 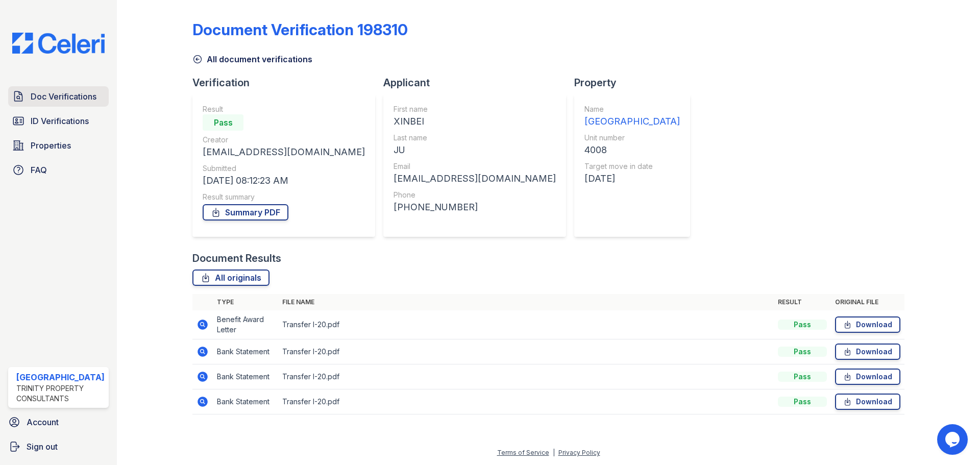 What do you see at coordinates (580, 452) in the screenshot?
I see `a: Privacy Policy` at bounding box center [580, 452].